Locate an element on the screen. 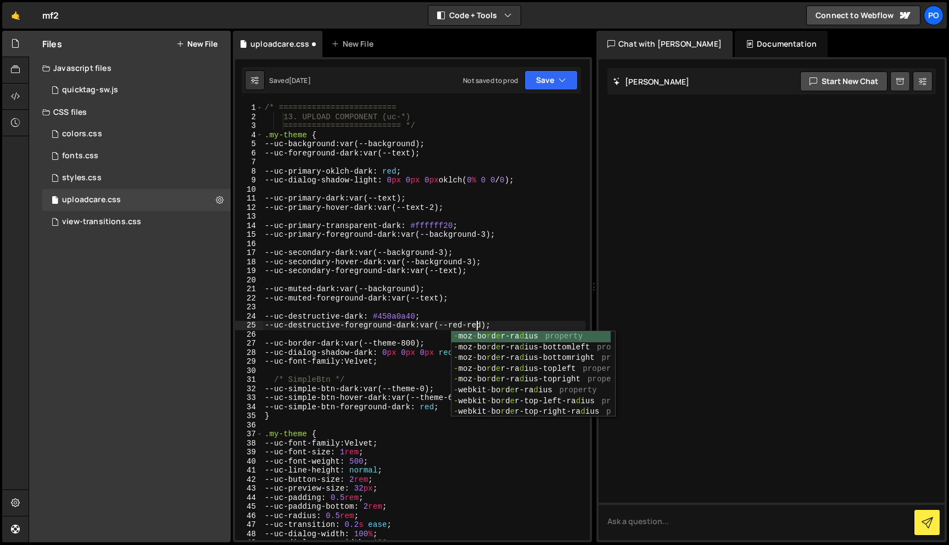 The image size is (949, 545). div: 1 is located at coordinates (249, 108).